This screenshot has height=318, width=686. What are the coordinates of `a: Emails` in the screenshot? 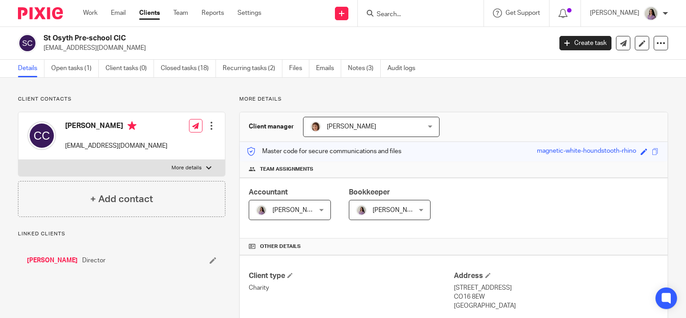 It's located at (329, 68).